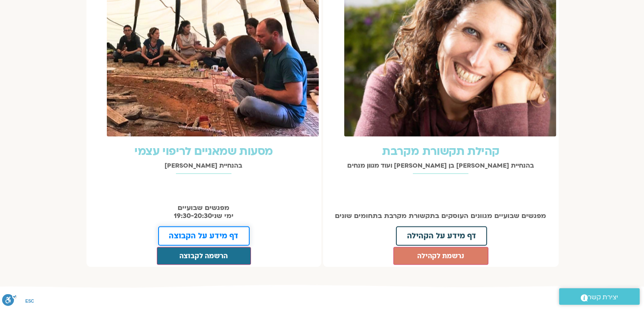  I want to click on span: דף מידע על הקבוצה, so click(204, 236).